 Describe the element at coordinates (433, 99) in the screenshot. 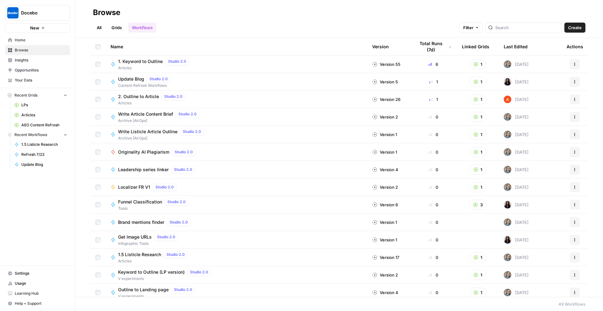

I see `div: 1` at that location.